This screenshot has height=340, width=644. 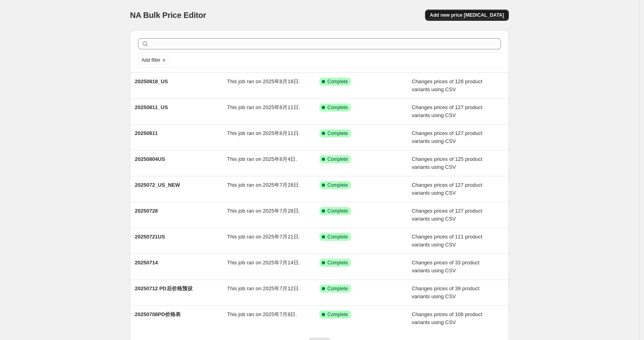 What do you see at coordinates (264, 81) in the screenshot?
I see `span: This job ran on 2025年8月18日.` at bounding box center [264, 81].